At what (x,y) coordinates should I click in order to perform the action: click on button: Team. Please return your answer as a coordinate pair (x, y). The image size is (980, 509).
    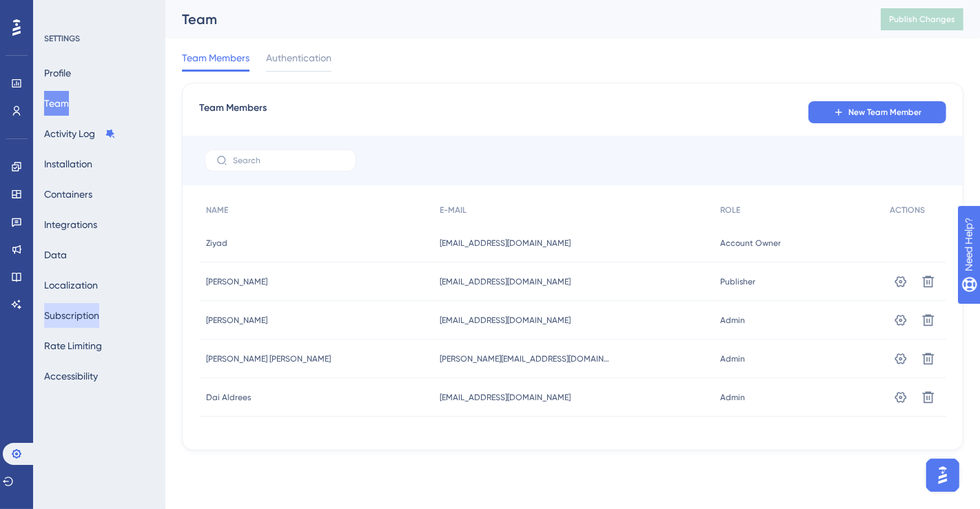
    Looking at the image, I should click on (56, 104).